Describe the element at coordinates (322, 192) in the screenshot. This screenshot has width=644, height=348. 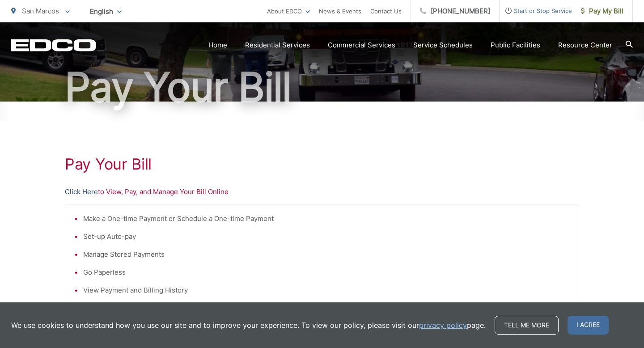
I see `p: to View, Pay, and Manage Your Bill Online` at that location.